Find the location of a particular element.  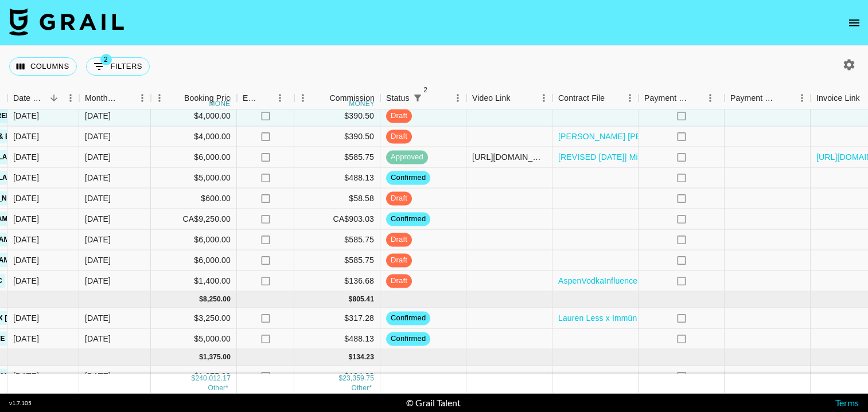

div: money is located at coordinates (222, 104).